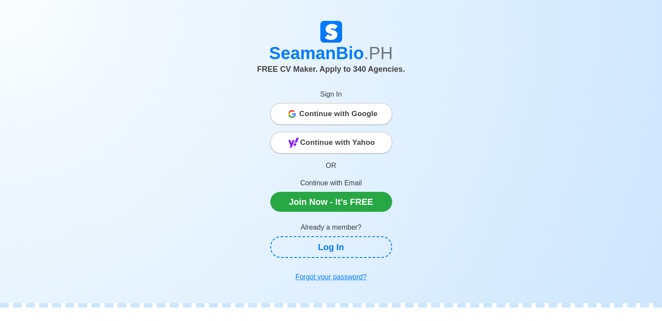  I want to click on button: Continue with Yahoo, so click(331, 143).